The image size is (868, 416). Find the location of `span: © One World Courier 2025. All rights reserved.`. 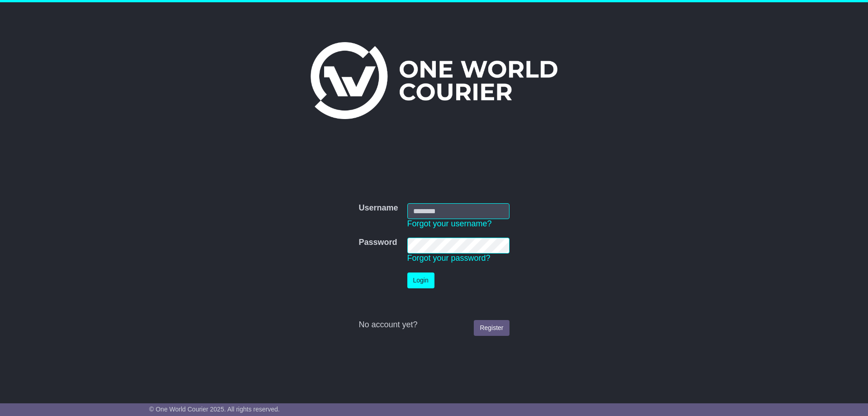

span: © One World Courier 2025. All rights reserved. is located at coordinates (214, 409).